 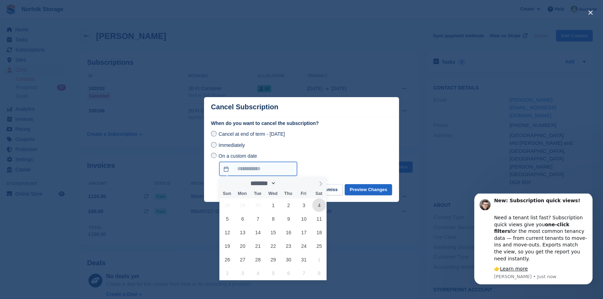 I want to click on span: Tue, so click(x=258, y=194).